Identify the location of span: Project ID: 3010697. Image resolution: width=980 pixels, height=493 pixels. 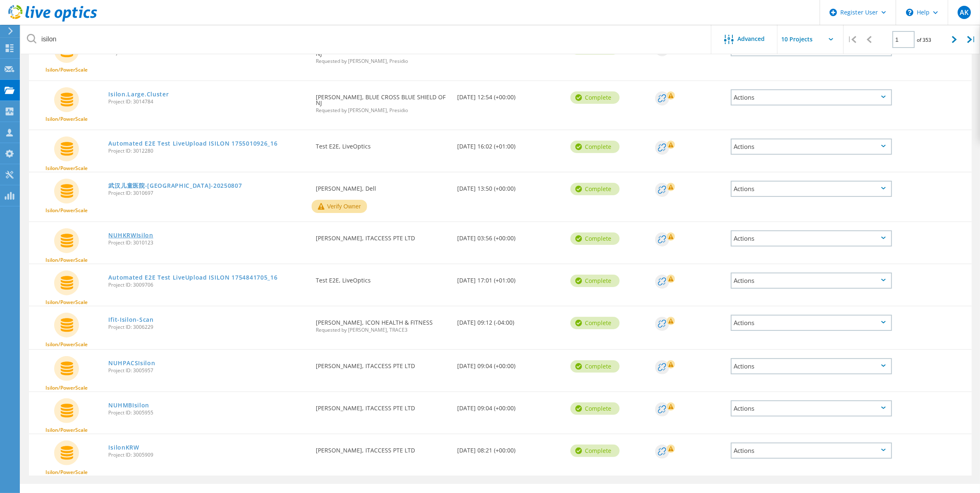
(208, 193).